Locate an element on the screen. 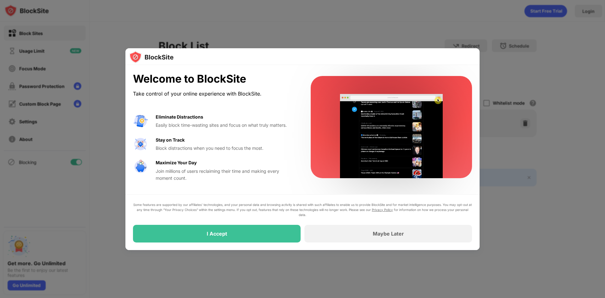  img: value-safe-time.svg is located at coordinates (141, 167).